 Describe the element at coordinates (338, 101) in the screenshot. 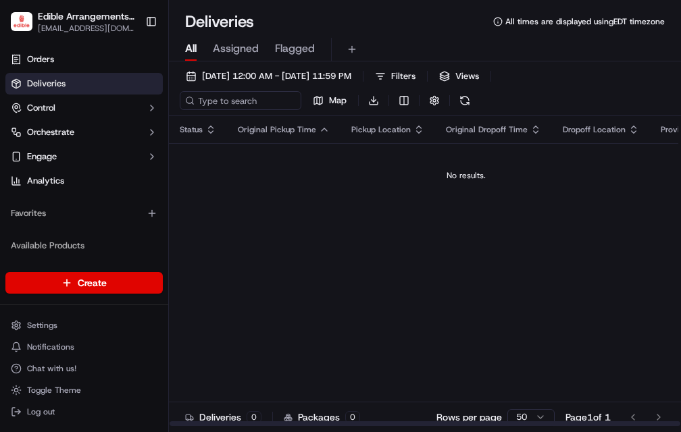

I see `span: Map` at that location.